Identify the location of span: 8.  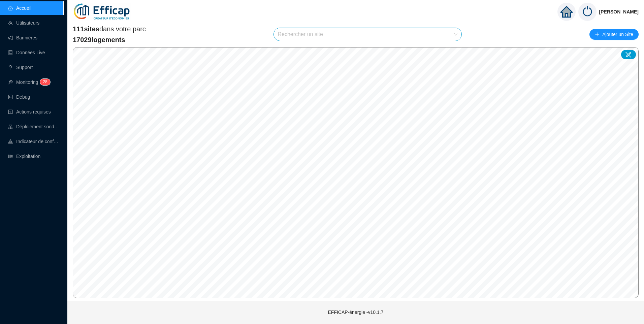
(46, 82).